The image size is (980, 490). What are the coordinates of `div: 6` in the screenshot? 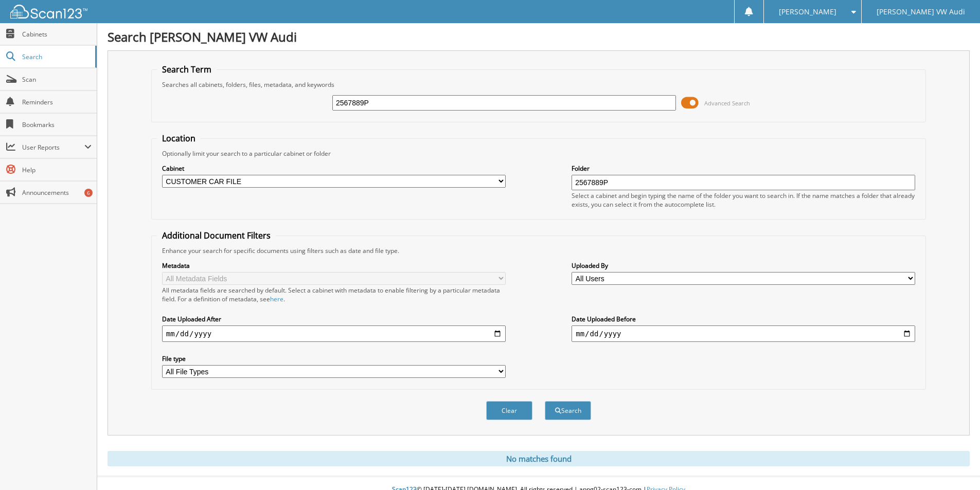 It's located at (89, 193).